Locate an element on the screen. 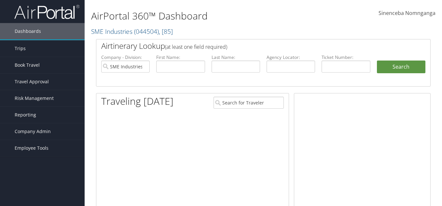 The height and width of the screenshot is (206, 442). input: Search for Traveler is located at coordinates (249, 103).